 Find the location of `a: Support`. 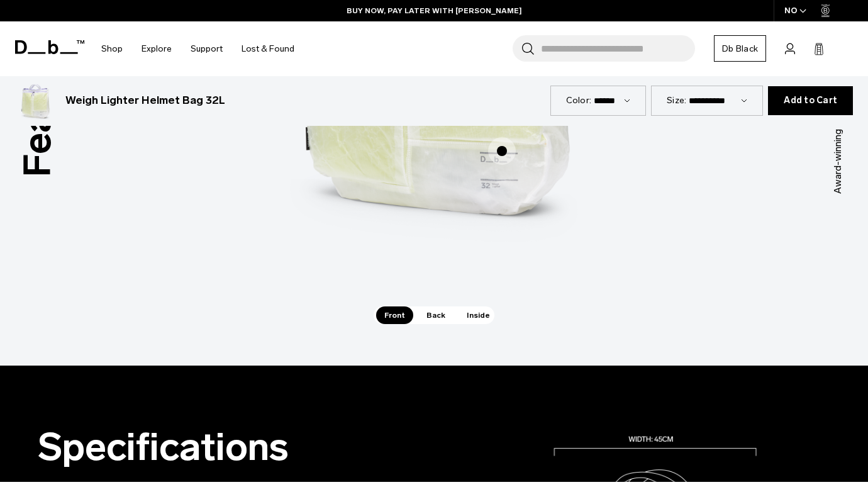

a: Support is located at coordinates (206, 48).